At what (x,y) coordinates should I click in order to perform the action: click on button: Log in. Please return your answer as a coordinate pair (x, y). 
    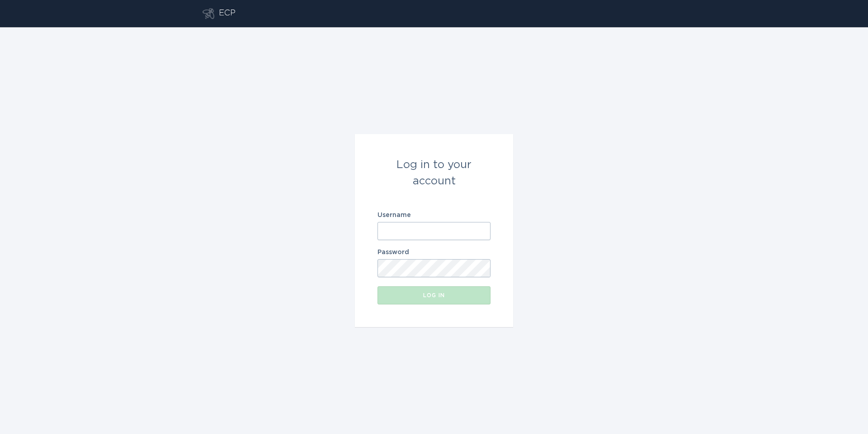
    Looking at the image, I should click on (434, 295).